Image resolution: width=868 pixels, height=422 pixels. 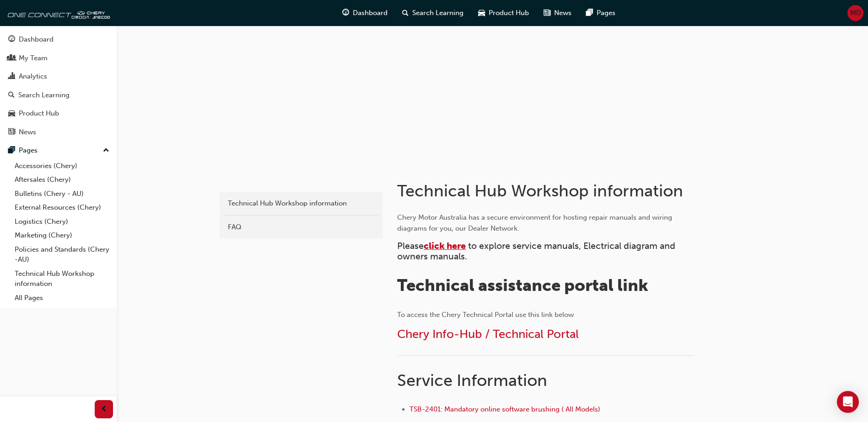 I want to click on span: up-icon, so click(x=106, y=151).